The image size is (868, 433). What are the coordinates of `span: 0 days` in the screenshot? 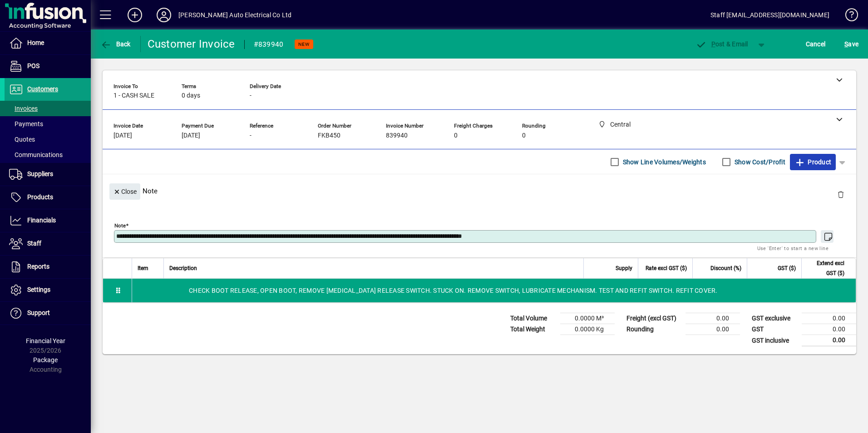 It's located at (190, 96).